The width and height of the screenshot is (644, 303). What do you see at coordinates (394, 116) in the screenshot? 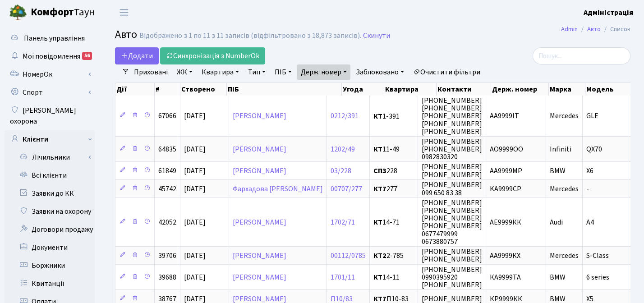
I see `span: 1-391` at bounding box center [394, 116].